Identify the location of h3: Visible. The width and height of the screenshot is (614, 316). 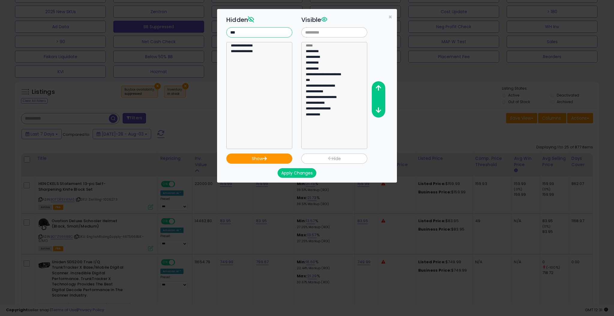
(335, 20).